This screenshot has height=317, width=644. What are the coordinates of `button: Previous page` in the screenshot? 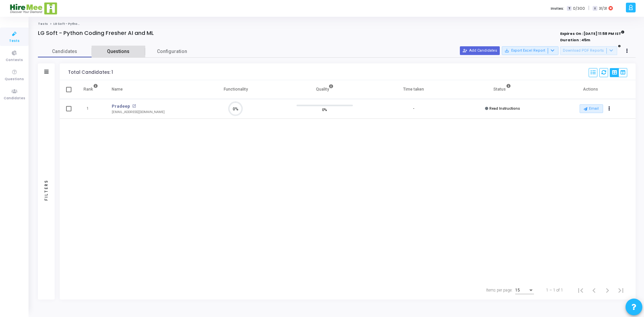 It's located at (594, 290).